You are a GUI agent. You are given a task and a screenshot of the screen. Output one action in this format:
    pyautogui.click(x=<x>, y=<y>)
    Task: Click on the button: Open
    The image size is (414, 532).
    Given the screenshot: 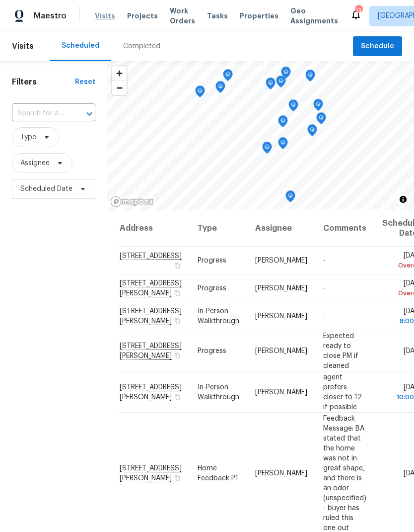 What is the action you would take?
    pyautogui.click(x=89, y=114)
    